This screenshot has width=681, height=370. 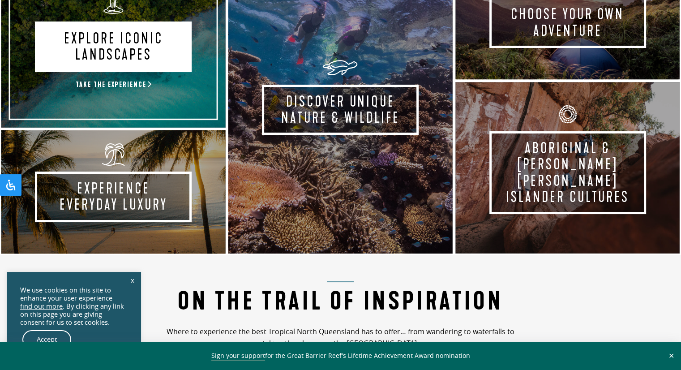 What do you see at coordinates (74, 306) in the screenshot?
I see `div: We use cookies on this site to enhance your user experience . By clicking any link on this page y...` at bounding box center [74, 306].